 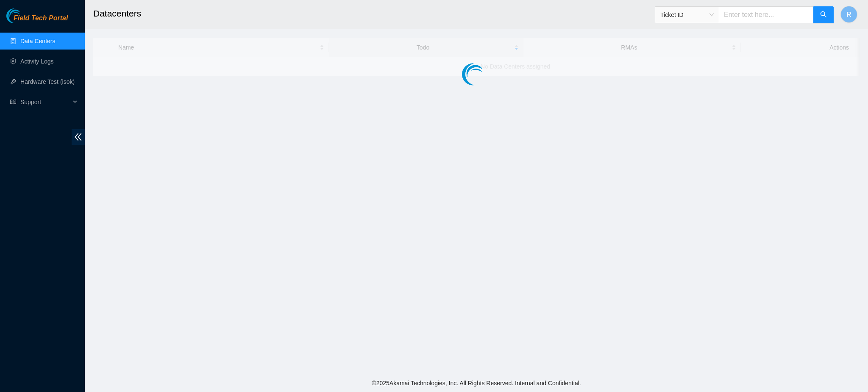 What do you see at coordinates (824, 15) in the screenshot?
I see `button: search` at bounding box center [824, 15].